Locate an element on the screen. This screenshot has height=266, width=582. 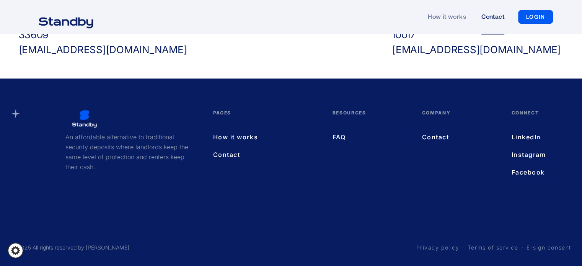
a: Facebook is located at coordinates (534, 172).